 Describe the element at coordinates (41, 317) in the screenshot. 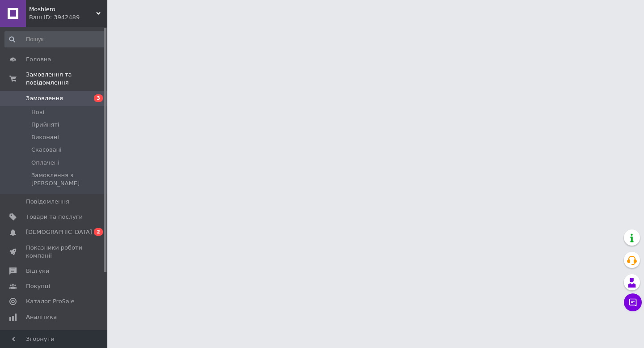

I see `span: Аналітика` at that location.